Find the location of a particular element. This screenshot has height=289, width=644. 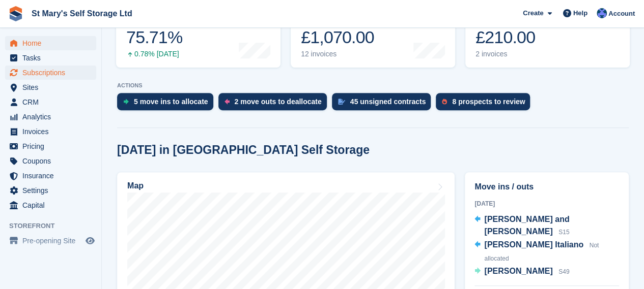

span: Pricing is located at coordinates (53, 147).